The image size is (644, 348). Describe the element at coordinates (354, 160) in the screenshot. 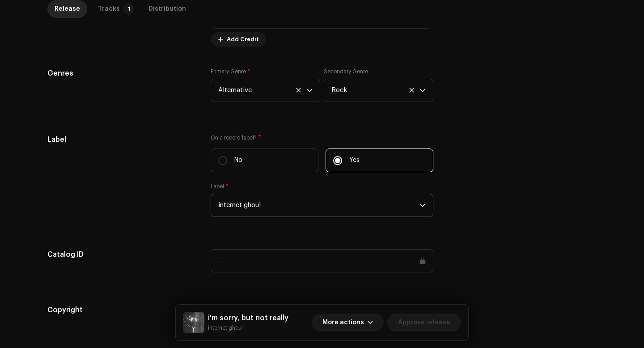

I see `p: Yes` at that location.